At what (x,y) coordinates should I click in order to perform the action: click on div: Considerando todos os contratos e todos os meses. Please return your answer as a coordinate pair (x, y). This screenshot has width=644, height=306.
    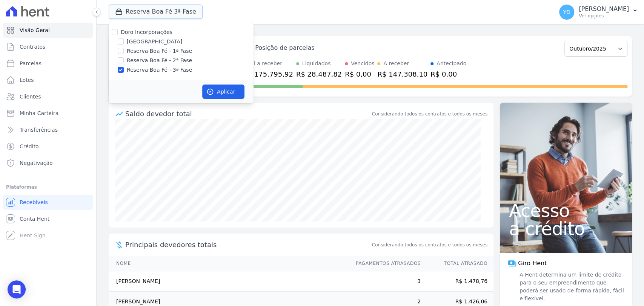
    Looking at the image, I should click on (430, 114).